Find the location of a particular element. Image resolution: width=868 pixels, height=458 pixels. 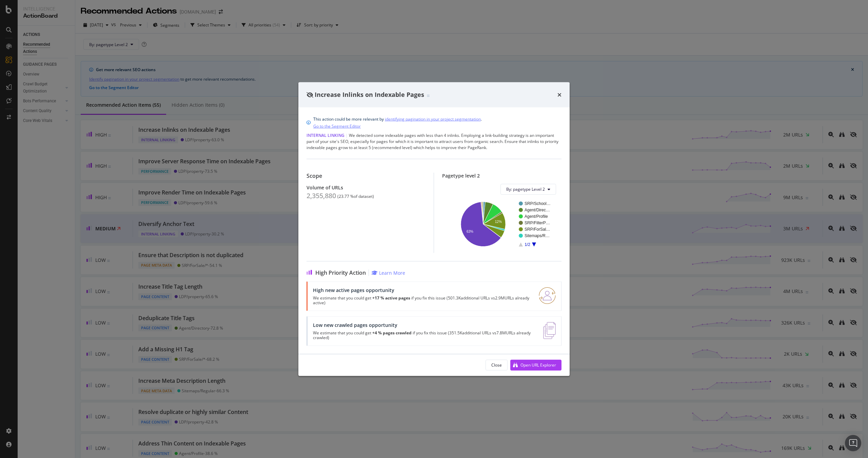

text: SRP/FilterP… is located at coordinates (537, 223).